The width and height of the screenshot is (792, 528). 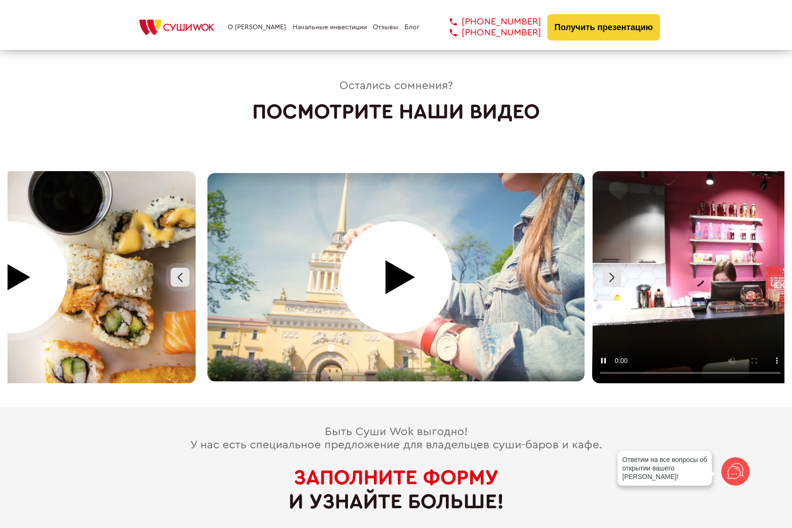 What do you see at coordinates (396, 489) in the screenshot?
I see `h2: и узнайте больше!` at bounding box center [396, 489].